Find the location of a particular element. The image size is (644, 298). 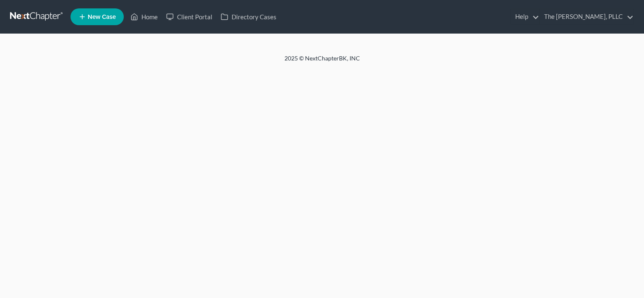

a: Help is located at coordinates (525, 17).